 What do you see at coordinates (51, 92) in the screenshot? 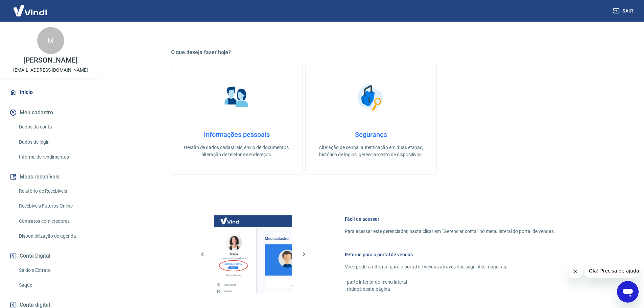
I see `a: Início` at bounding box center [51, 92].